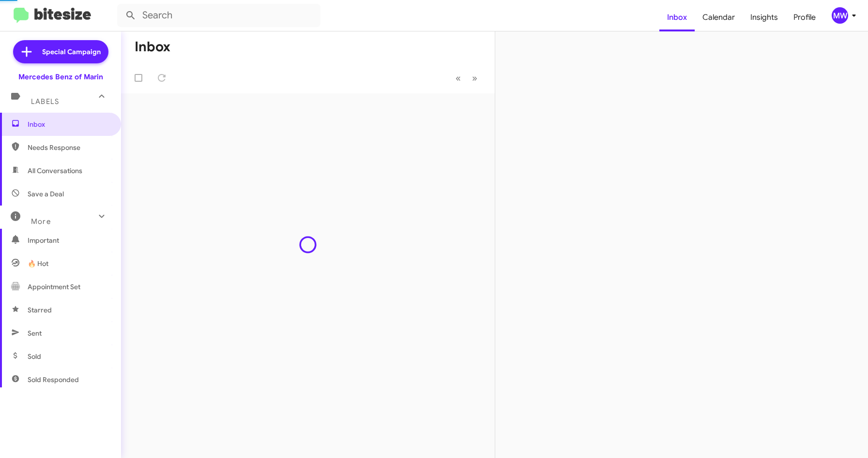 This screenshot has height=458, width=868. Describe the element at coordinates (840, 15) in the screenshot. I see `div: MW` at that location.